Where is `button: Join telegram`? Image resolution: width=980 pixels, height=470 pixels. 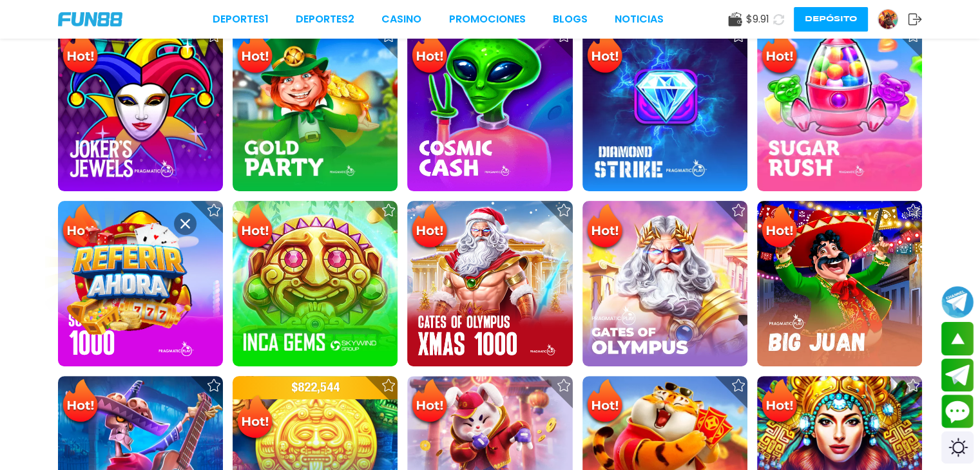
button: Join telegram is located at coordinates (957, 375).